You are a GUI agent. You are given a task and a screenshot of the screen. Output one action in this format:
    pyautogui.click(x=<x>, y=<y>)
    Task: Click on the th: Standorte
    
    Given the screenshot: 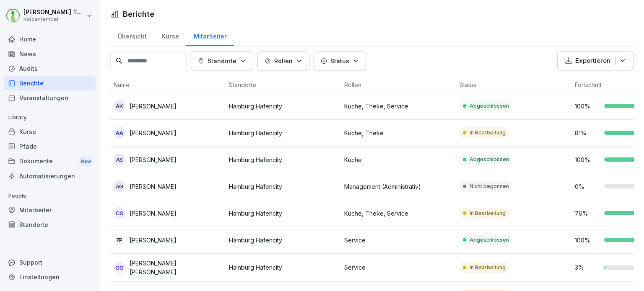 What is the action you would take?
    pyautogui.click(x=283, y=85)
    